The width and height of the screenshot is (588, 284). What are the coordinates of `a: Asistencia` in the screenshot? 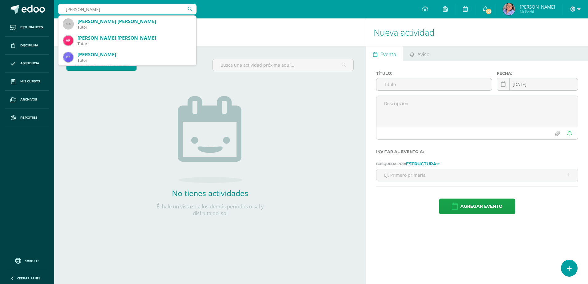 It's located at (27, 64).